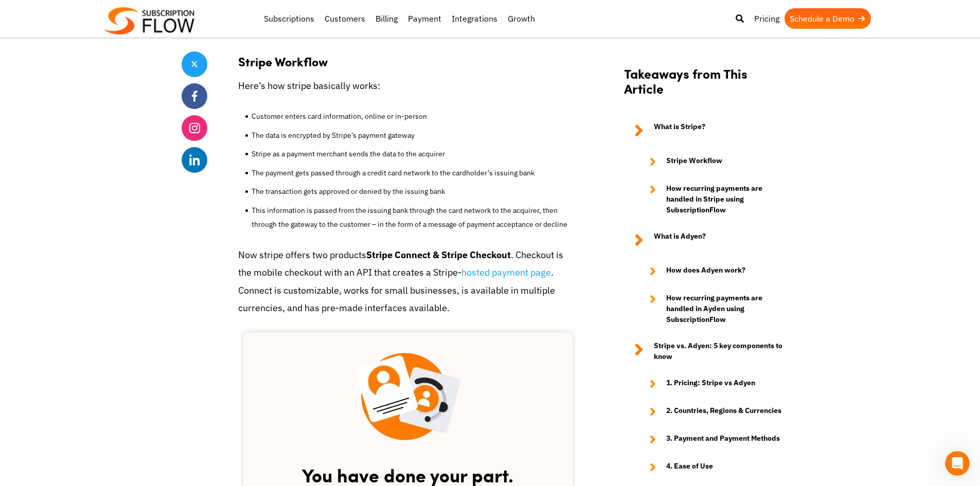 This screenshot has height=486, width=980. What do you see at coordinates (415, 119) in the screenshot?
I see `li: Customer enters card information, online or in-person` at bounding box center [415, 119].